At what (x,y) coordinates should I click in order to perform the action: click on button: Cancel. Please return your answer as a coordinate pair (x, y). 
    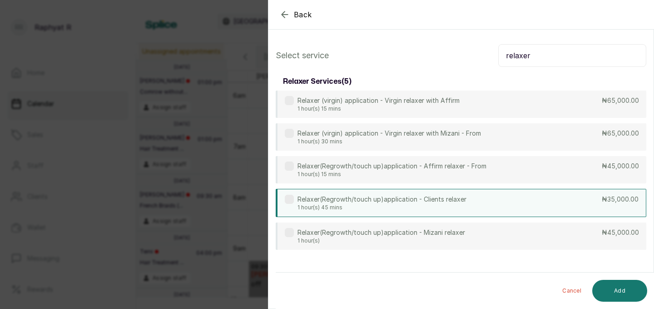
    Looking at the image, I should click on (572, 290).